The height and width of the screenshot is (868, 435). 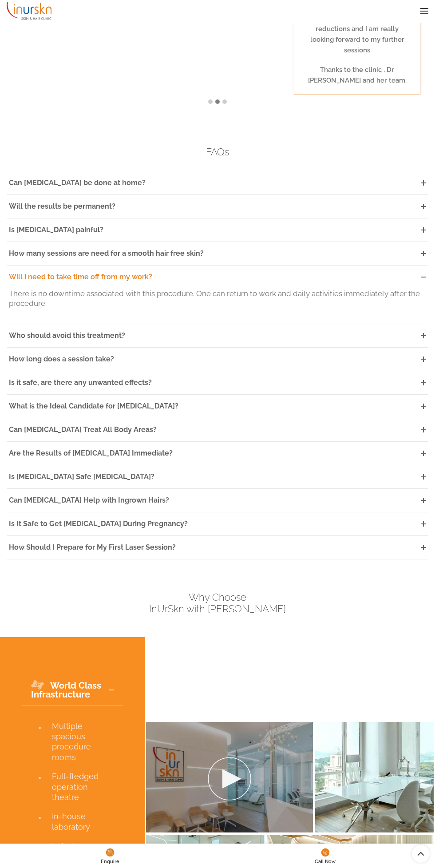 What do you see at coordinates (218, 254) in the screenshot?
I see `a: How many sessions are need for a smooth hair free skin?` at bounding box center [218, 254].